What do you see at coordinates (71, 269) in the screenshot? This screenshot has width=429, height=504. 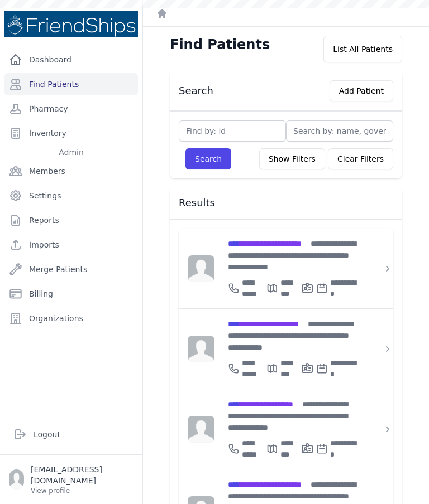 I see `a: Merge Patients` at bounding box center [71, 269].